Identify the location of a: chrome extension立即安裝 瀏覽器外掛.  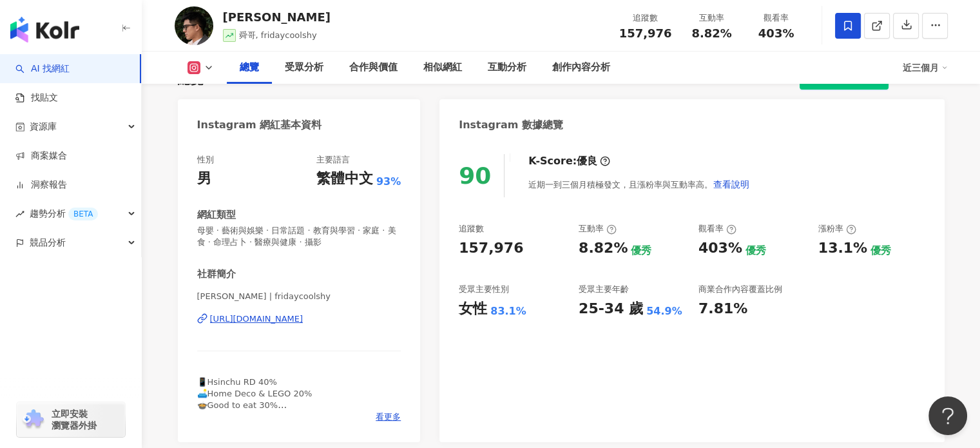
(71, 419).